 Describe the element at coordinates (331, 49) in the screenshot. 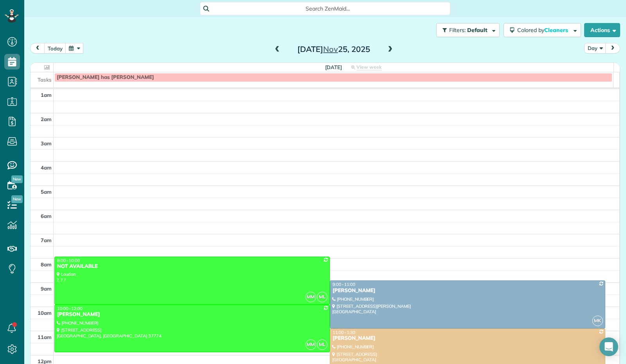

I see `span: Nov` at that location.